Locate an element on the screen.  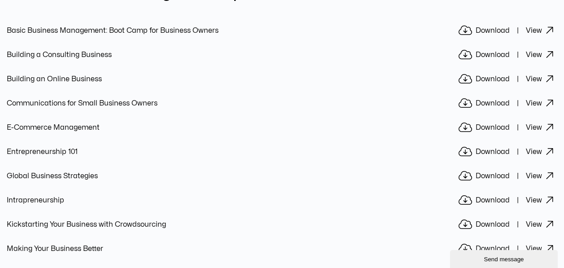
a: Building an Online Business is located at coordinates (54, 79).